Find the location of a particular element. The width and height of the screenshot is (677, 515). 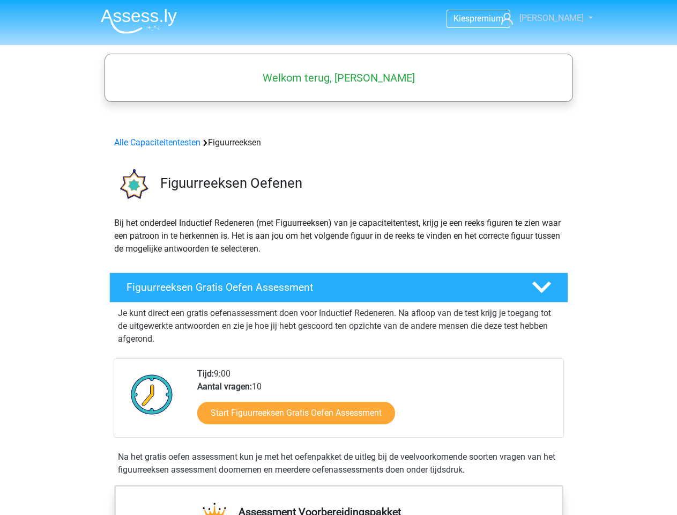

a: Start Figuurreeksen Gratis Oefen Assessment is located at coordinates (296, 413).